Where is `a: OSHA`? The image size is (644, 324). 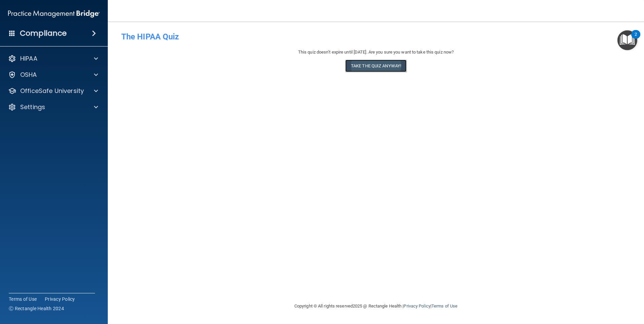 a: OSHA is located at coordinates (53, 75).